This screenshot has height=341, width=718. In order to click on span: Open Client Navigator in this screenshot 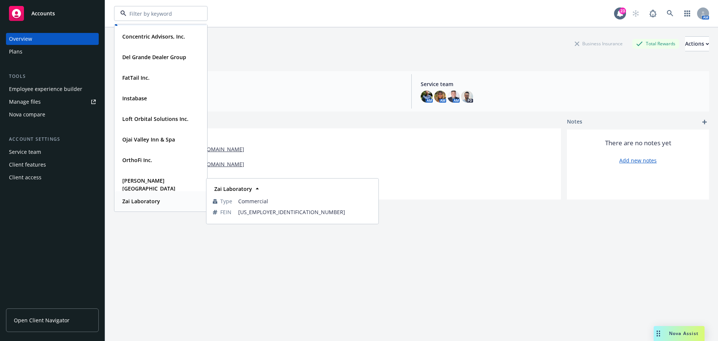, I will do `click(42, 320)`.